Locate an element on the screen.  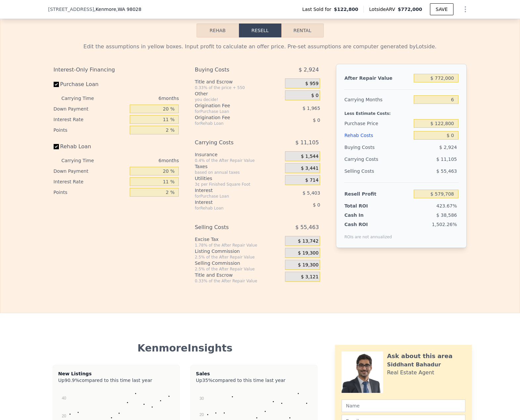
div: New Listings is located at coordinates (116, 374).